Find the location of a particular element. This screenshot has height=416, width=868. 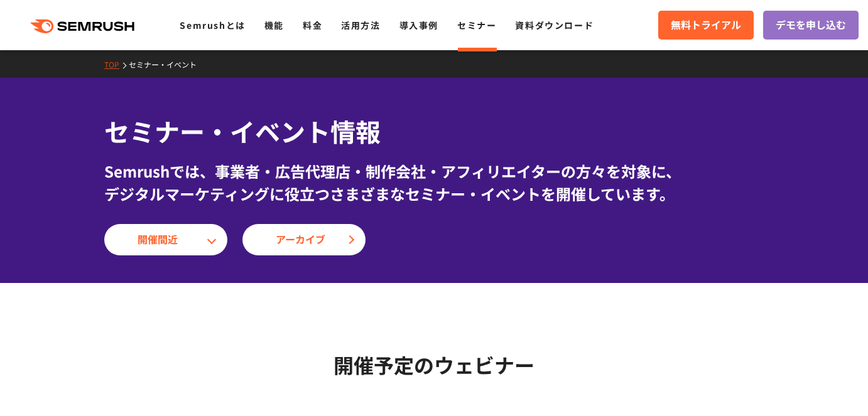

span: デモを申し込む is located at coordinates (811, 25).